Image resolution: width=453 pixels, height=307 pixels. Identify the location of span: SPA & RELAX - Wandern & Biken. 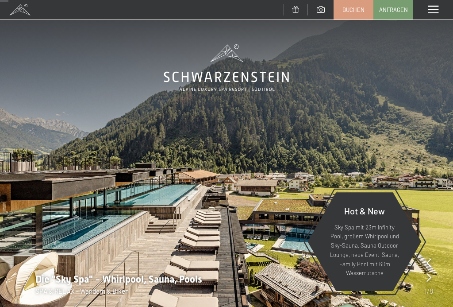
(82, 291).